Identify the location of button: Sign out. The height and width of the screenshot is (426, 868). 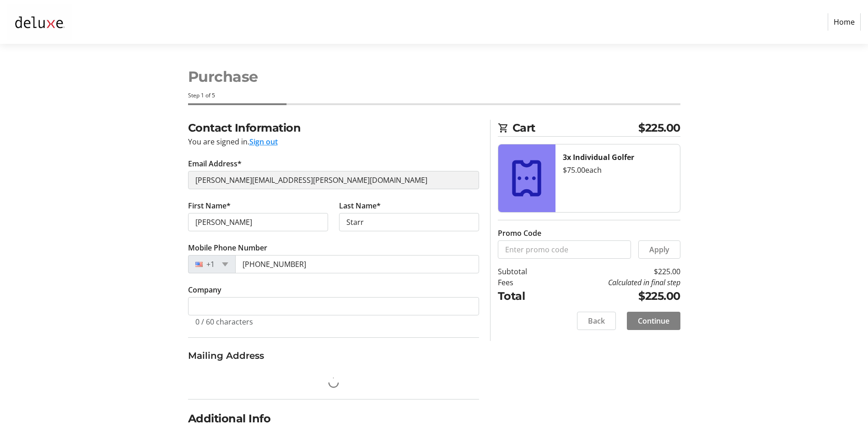
(264, 142).